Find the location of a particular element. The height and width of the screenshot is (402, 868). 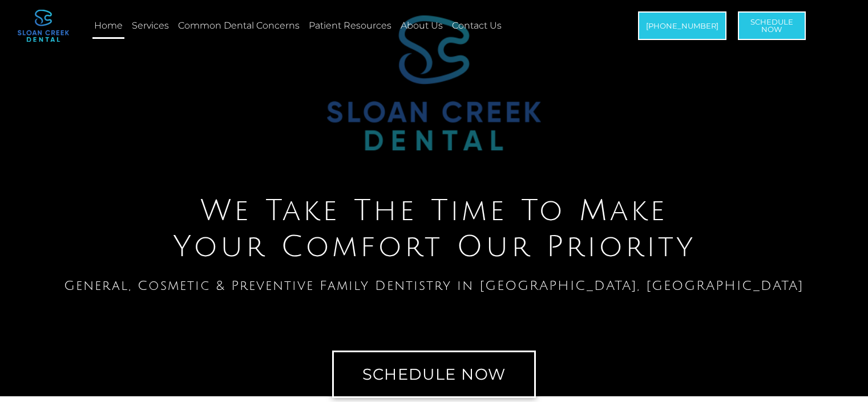

a: ScheduleNow is located at coordinates (772, 26).